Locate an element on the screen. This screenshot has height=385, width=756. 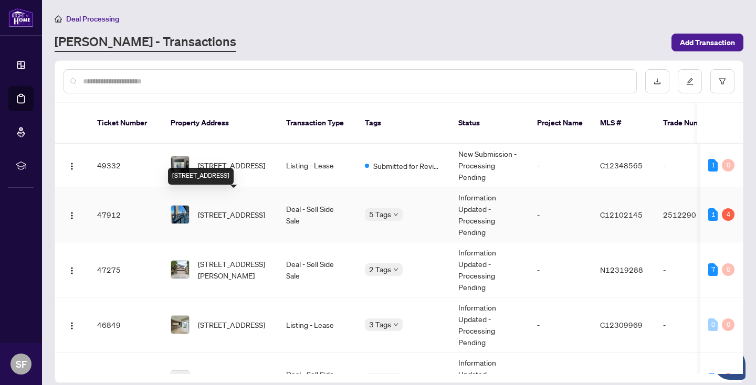
button: download is located at coordinates (657, 81).